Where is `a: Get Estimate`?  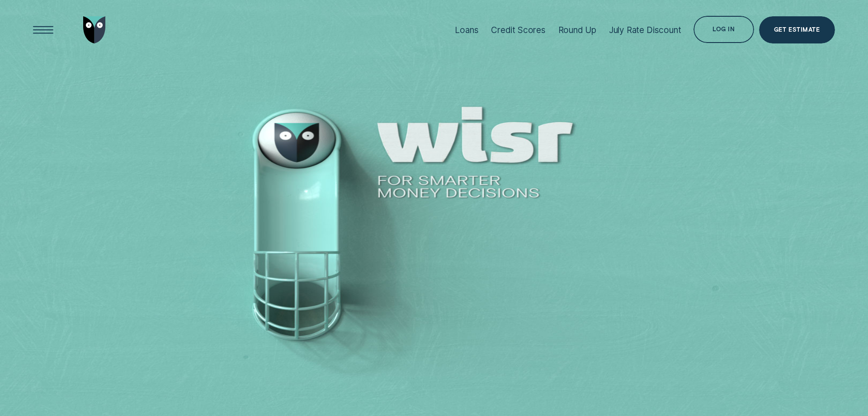
a: Get Estimate is located at coordinates (797, 30).